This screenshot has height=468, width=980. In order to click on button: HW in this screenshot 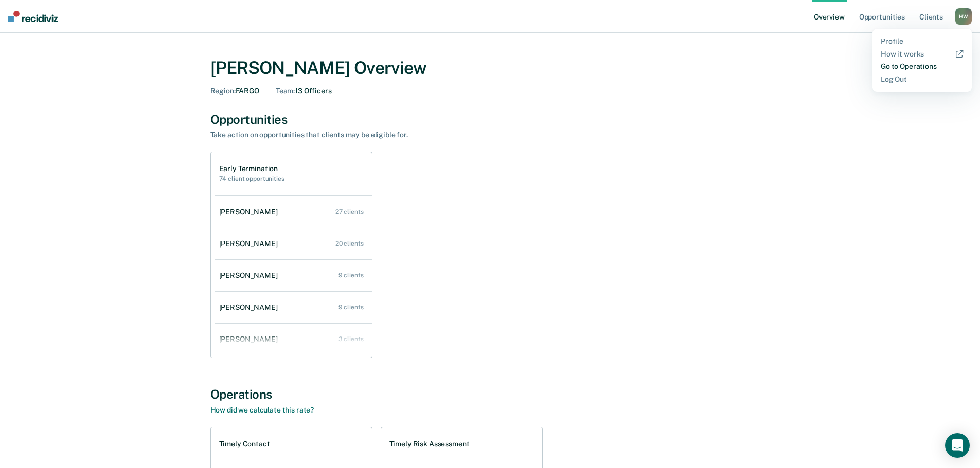, I will do `click(964, 16)`.